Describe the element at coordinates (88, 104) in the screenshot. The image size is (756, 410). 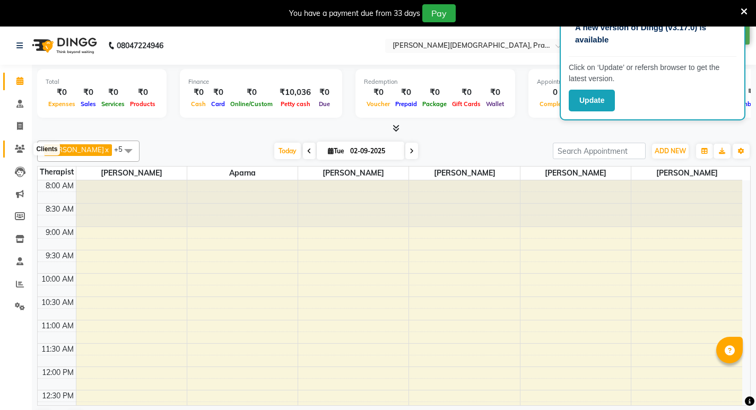
I see `span: Sales` at that location.